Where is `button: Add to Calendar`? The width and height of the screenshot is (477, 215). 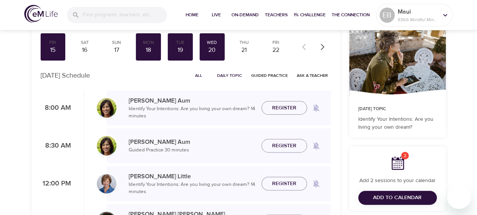 button: Add to Calendar is located at coordinates (397, 198).